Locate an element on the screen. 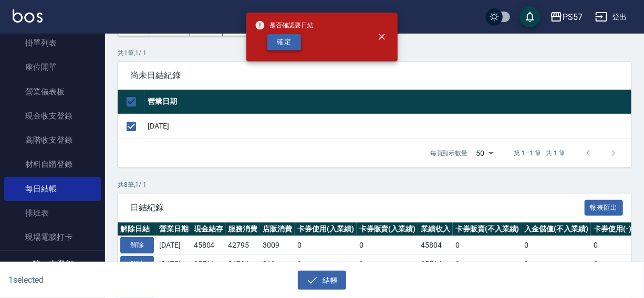 The height and width of the screenshot is (298, 644). button: PS57 is located at coordinates (566, 17).